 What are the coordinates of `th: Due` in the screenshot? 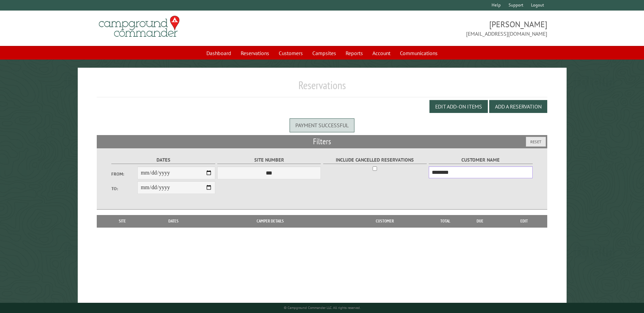 It's located at (480, 221).